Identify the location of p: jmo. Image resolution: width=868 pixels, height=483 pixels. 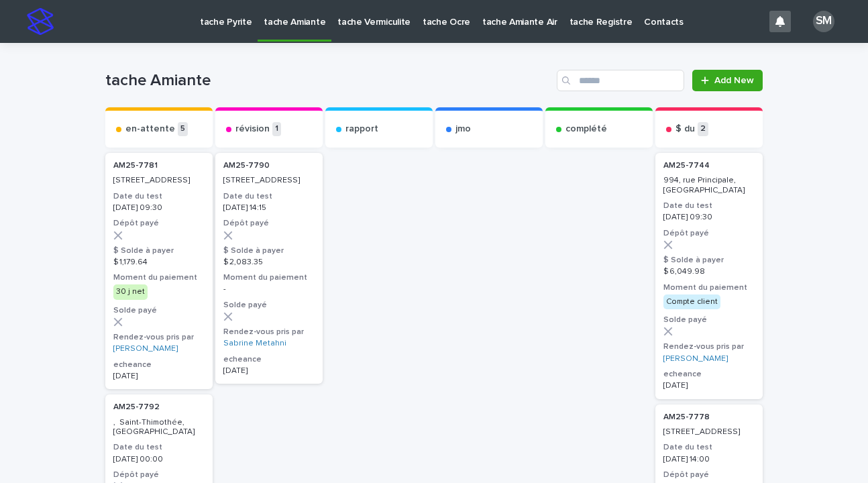
(463, 128).